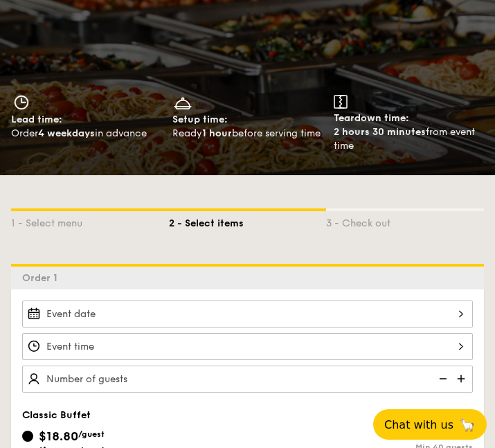 This screenshot has height=448, width=495. Describe the element at coordinates (462, 379) in the screenshot. I see `img: icon-add.58712e84.svg` at that location.